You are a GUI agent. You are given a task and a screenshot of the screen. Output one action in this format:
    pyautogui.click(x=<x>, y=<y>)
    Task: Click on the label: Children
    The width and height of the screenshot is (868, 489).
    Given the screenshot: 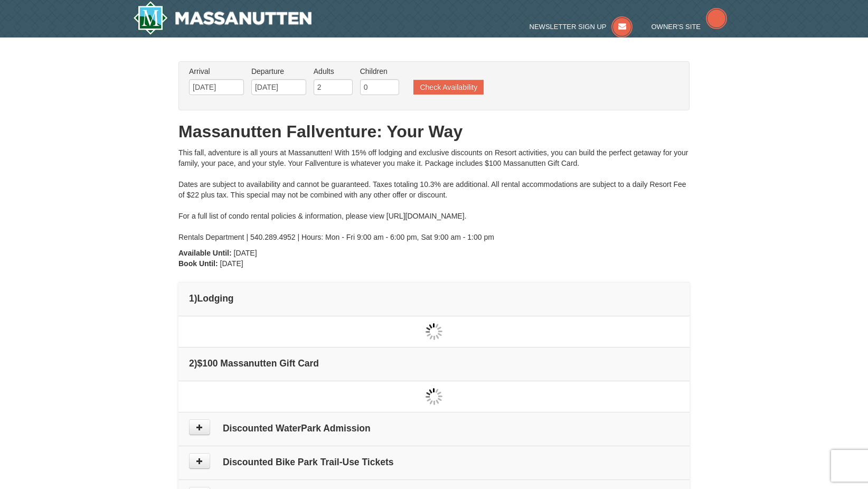 What is the action you would take?
    pyautogui.click(x=380, y=72)
    